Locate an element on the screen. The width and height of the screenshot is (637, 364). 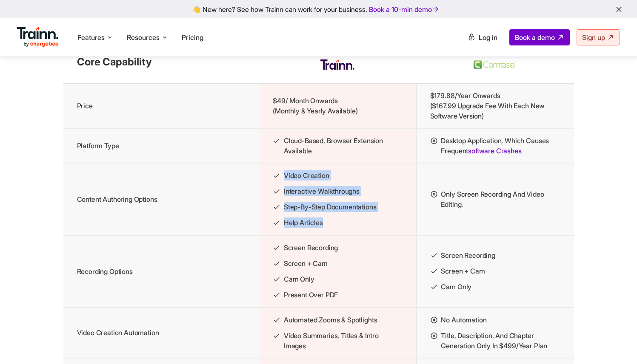
li: No Automation is located at coordinates (495, 320).